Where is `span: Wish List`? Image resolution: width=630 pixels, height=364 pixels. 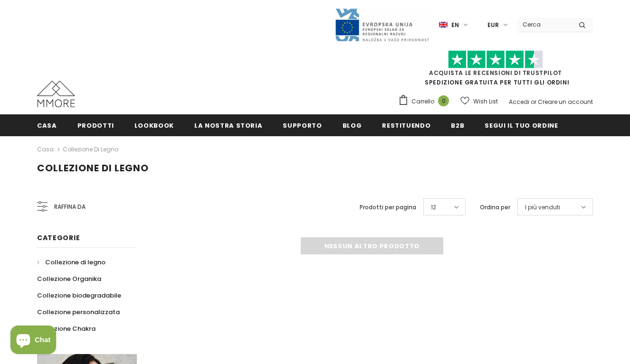 span: Wish List is located at coordinates (486, 102).